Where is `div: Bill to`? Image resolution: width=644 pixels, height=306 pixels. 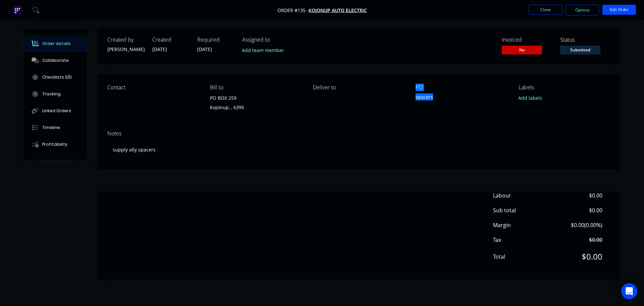
div: Bill to is located at coordinates (256, 87).